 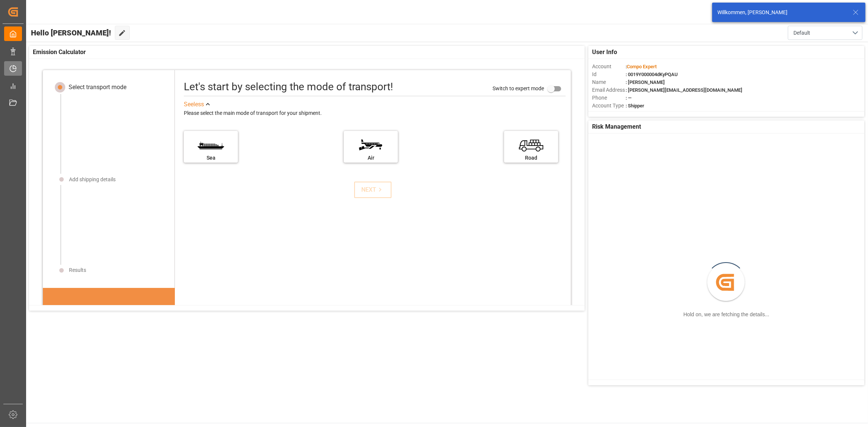 I want to click on div: Please select the main mode of transport for your shipment., so click(x=375, y=114).